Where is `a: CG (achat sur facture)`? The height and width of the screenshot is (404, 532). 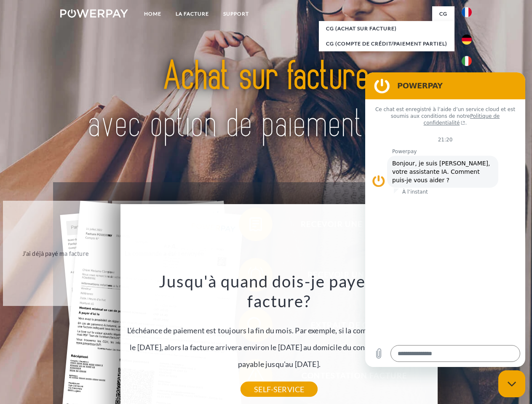
a: CG (achat sur facture) is located at coordinates (387, 29).